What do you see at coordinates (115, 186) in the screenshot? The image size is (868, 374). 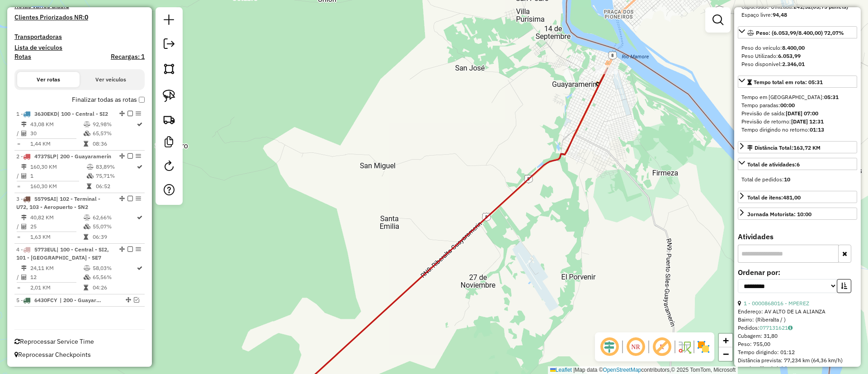 I see `td: 06:52` at bounding box center [115, 186].